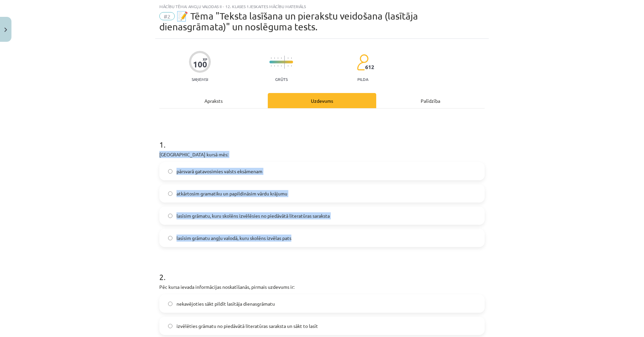  Describe the element at coordinates (205, 59) in the screenshot. I see `span: XP` at that location.